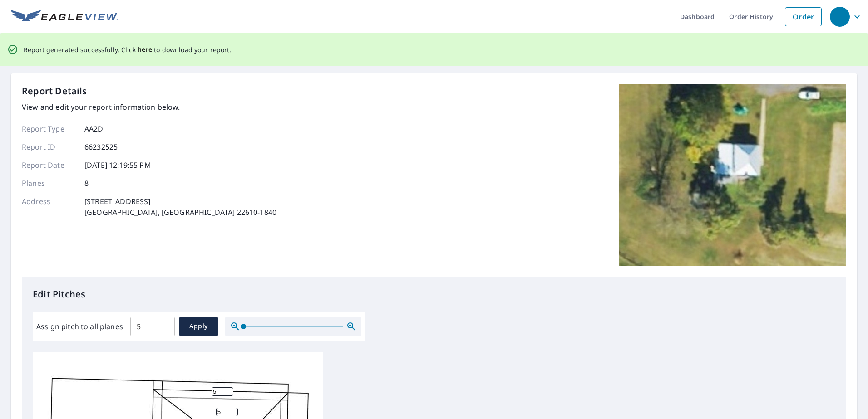 The image size is (868, 419). I want to click on span: Apply, so click(198, 326).